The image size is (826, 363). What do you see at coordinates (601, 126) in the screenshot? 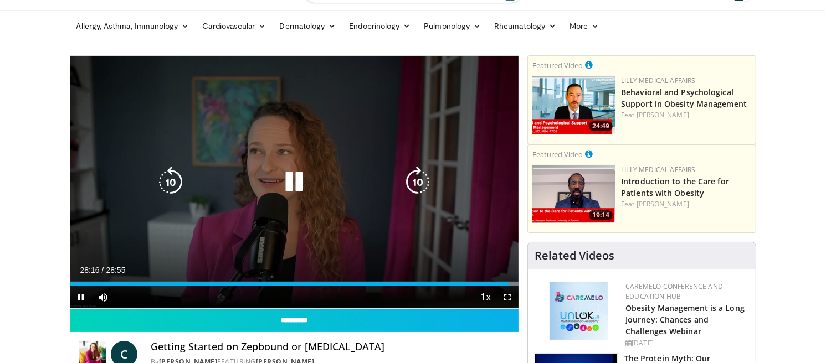
I see `span: 24:49` at bounding box center [601, 126].